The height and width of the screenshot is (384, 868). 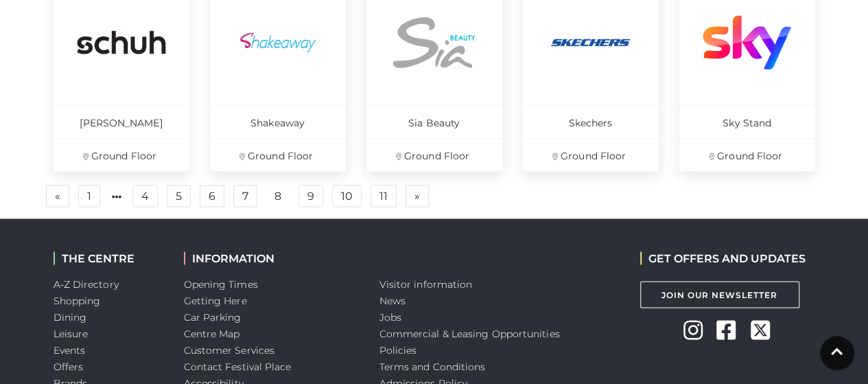 I want to click on p: Skechers, so click(x=591, y=122).